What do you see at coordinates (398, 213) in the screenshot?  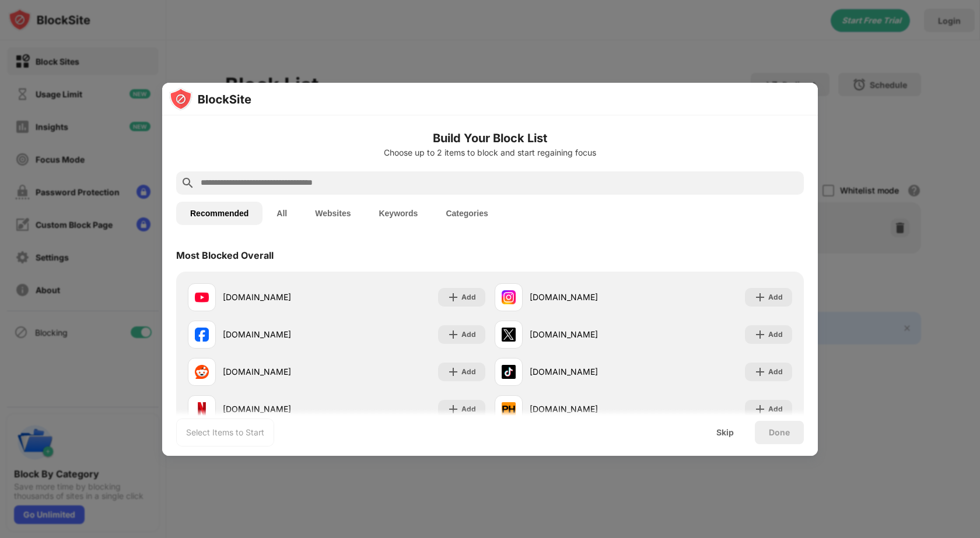 I see `button: Keywords` at bounding box center [398, 213].